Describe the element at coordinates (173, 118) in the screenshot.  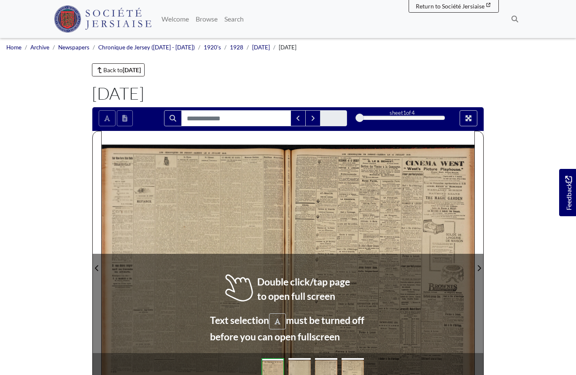
I see `button: Search` at that location.